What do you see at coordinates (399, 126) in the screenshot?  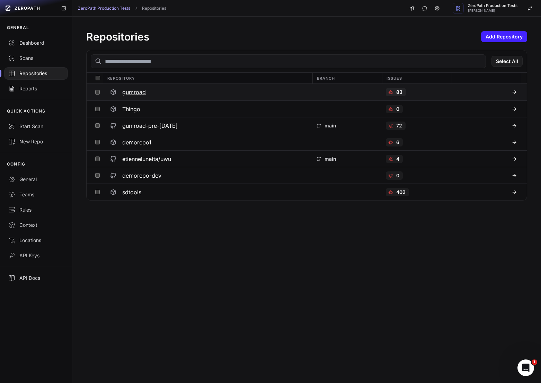 I see `p: 72` at bounding box center [399, 126].